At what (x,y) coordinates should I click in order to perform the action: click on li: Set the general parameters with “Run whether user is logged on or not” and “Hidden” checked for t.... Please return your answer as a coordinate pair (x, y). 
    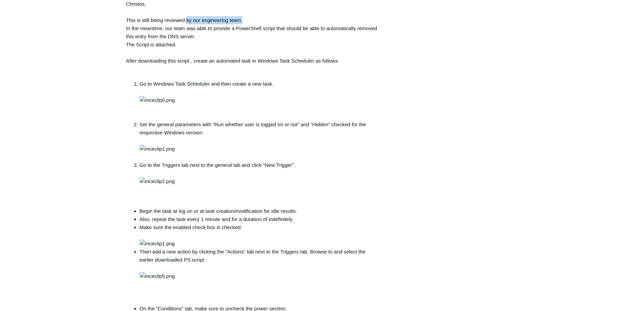
    Looking at the image, I should click on (259, 141).